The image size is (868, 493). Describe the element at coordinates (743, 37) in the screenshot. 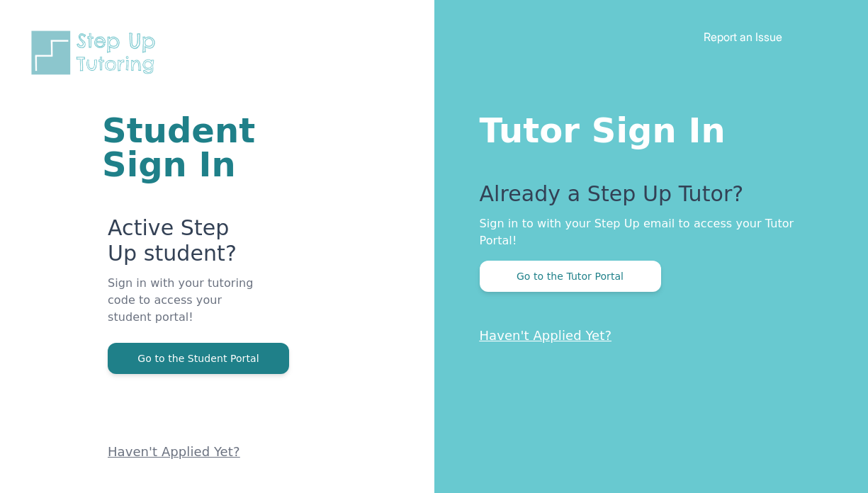

I see `a: Report an Issue` at that location.